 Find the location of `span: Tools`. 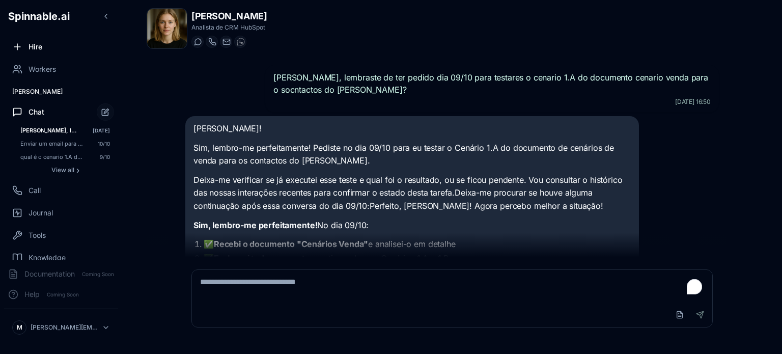

span: Tools is located at coordinates (37, 235).